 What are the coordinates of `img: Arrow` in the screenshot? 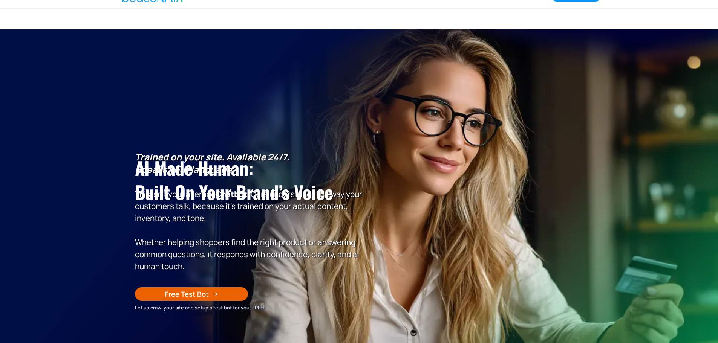 It's located at (216, 294).